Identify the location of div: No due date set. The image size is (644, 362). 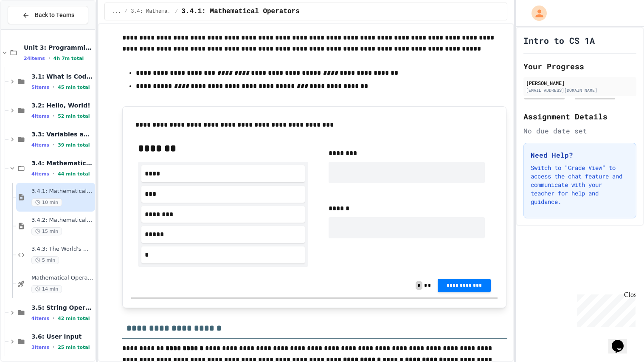
(580, 131).